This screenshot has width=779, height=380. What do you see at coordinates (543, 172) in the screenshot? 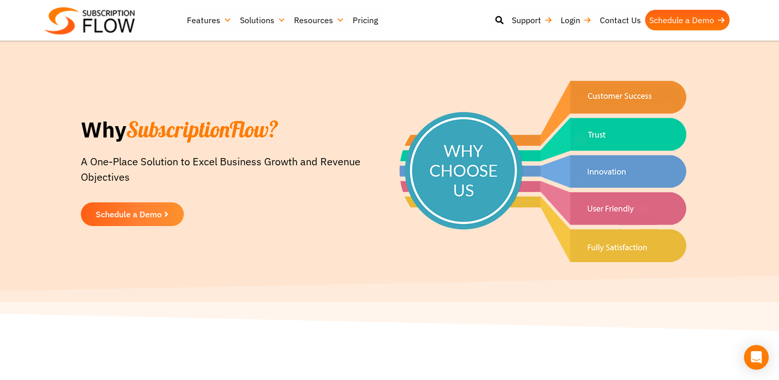
I see `img: Why-Us` at bounding box center [543, 172].